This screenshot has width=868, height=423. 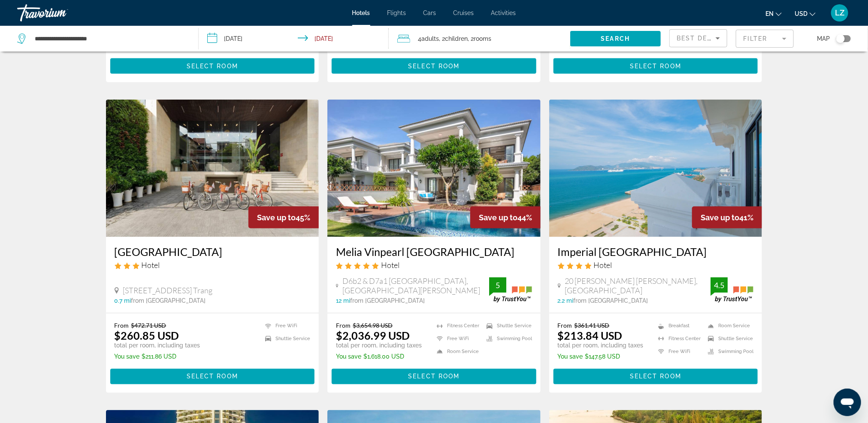 I want to click on del: $361.41 USD, so click(x=592, y=325).